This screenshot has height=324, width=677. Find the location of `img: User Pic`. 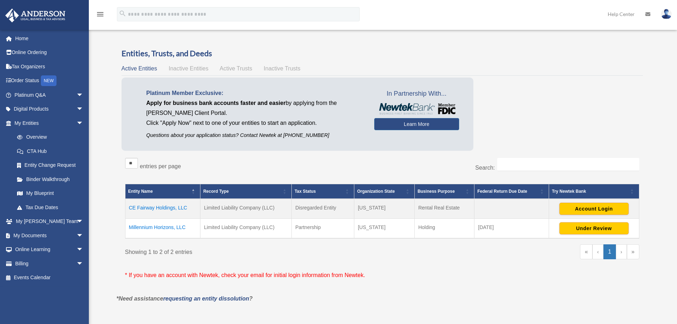

img: User Pic is located at coordinates (666, 14).